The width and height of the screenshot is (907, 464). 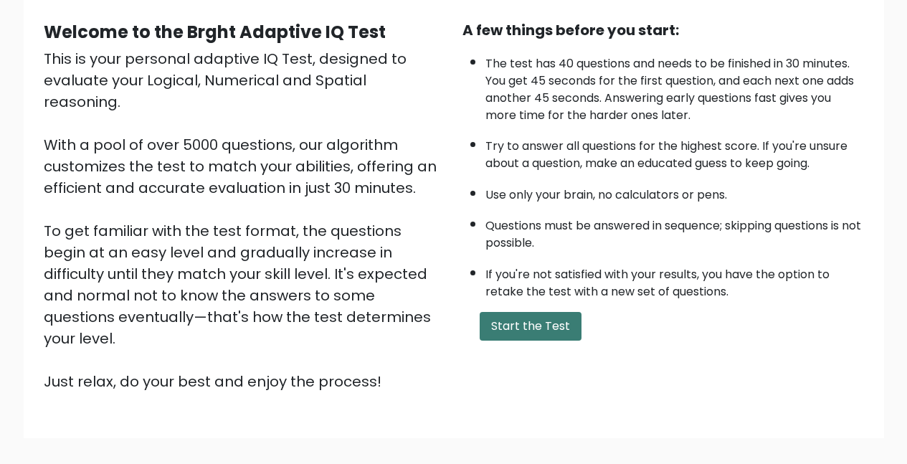 What do you see at coordinates (674, 280) in the screenshot?
I see `li: If you're not satisfied with your results, you have the option to retake the test with a new set ...` at bounding box center [674, 280].